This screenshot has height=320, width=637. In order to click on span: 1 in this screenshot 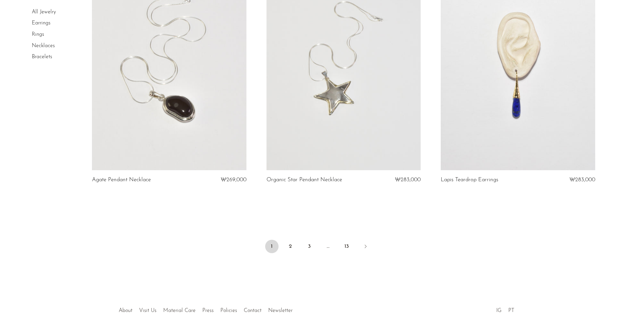, I will do `click(272, 246)`.